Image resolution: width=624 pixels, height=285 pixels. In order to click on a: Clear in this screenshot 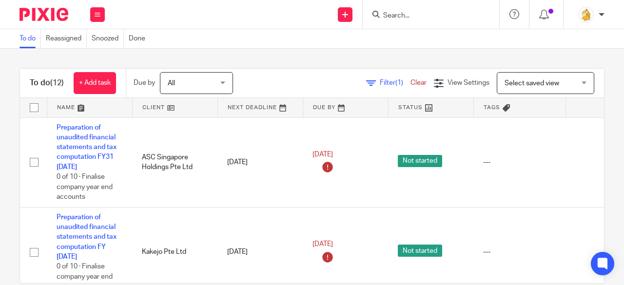, I will do `click(418, 83)`.